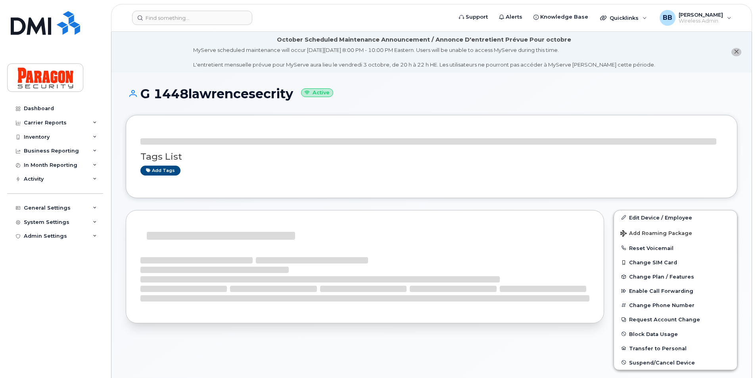 This screenshot has width=756, height=378. What do you see at coordinates (736, 52) in the screenshot?
I see `button: close notification` at bounding box center [736, 52].